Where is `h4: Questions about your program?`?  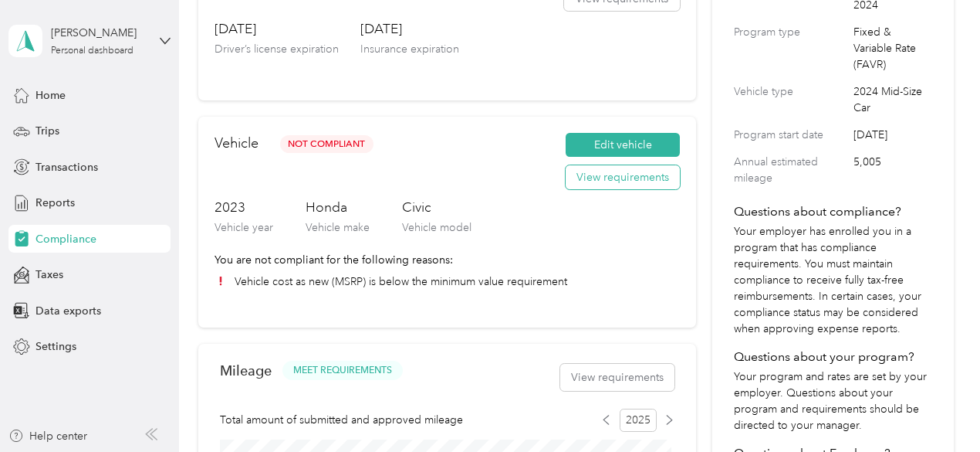
h4: Questions about your program? is located at coordinates (833, 357).